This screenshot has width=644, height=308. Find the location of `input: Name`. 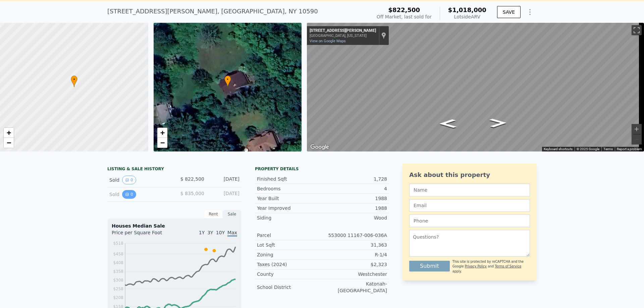

input: Name is located at coordinates (470, 190).